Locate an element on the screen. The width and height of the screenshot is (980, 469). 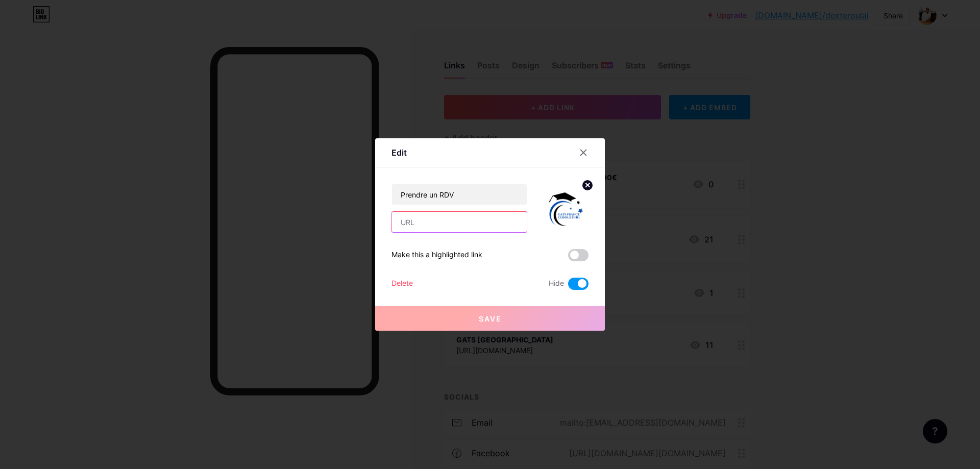
div: Delete is located at coordinates (402, 284).